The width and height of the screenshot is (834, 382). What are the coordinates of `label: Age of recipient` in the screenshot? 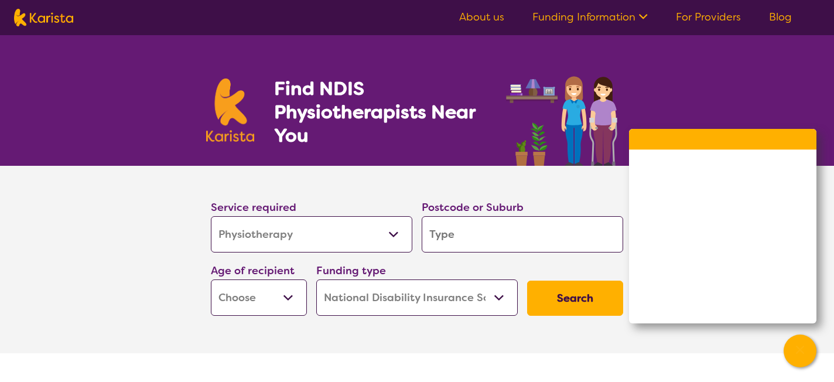 It's located at (252, 271).